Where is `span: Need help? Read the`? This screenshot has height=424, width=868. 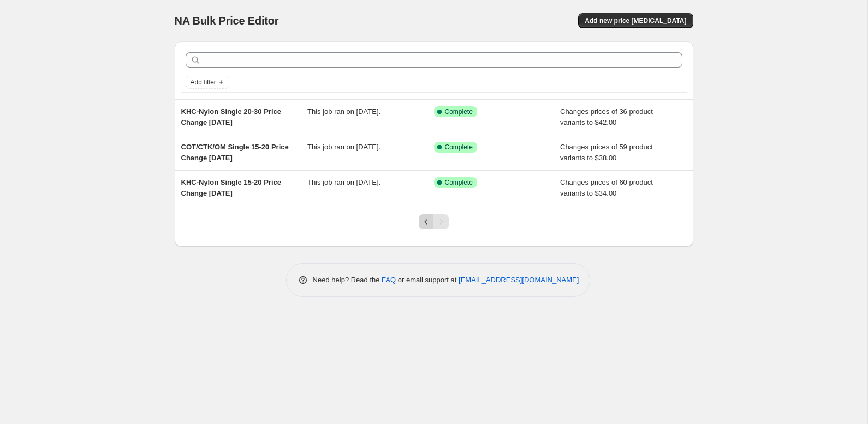
span: Need help? Read the is located at coordinates (348, 280).